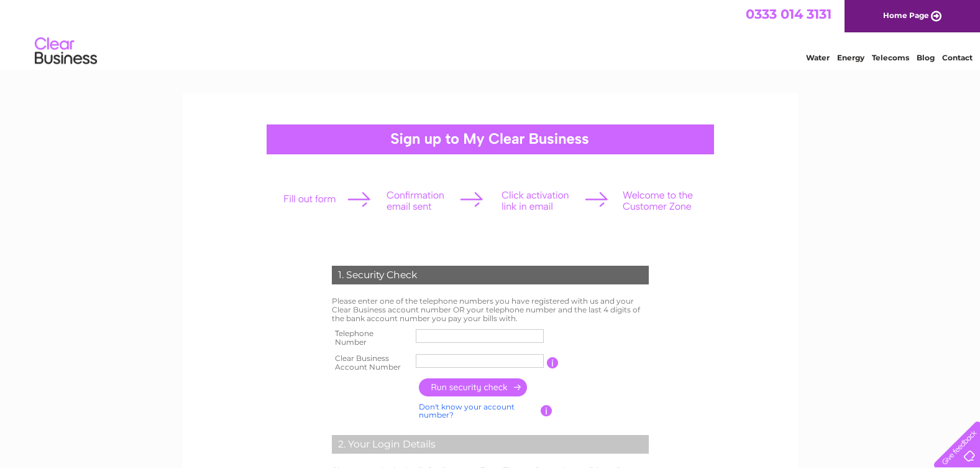  Describe the element at coordinates (789, 13) in the screenshot. I see `a: 0333 014 3131` at that location.